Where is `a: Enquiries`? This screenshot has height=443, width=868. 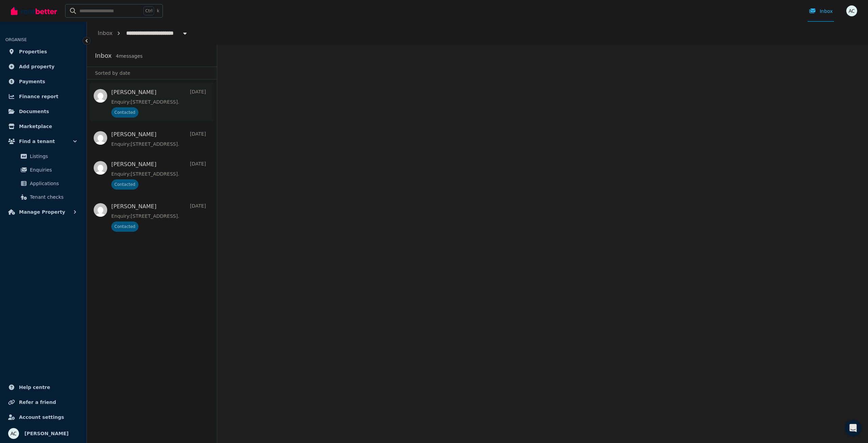 a: Enquiries is located at coordinates (43, 170).